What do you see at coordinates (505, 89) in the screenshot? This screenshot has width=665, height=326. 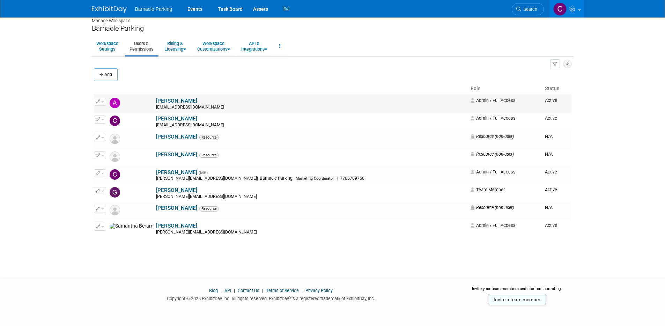 I see `th: Role` at bounding box center [505, 89].